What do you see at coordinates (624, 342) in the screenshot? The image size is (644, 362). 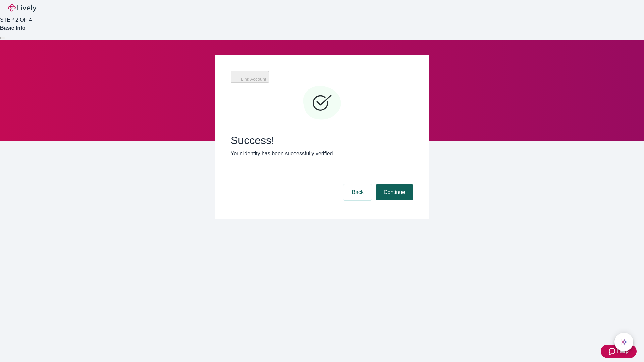 I see `svg: Lively AI Assistant` at bounding box center [624, 342].